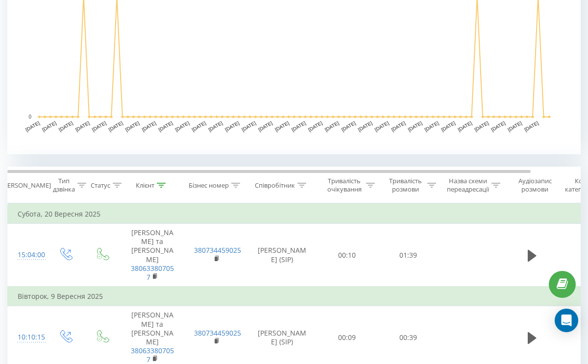 The height and width of the screenshot is (364, 588). What do you see at coordinates (208, 185) in the screenshot?
I see `div: Бізнес номер` at bounding box center [208, 185].